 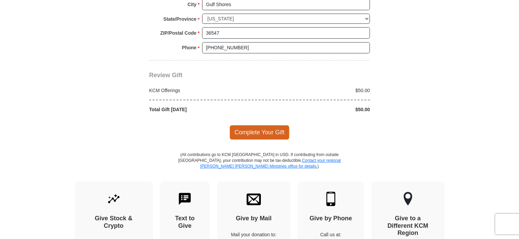 What do you see at coordinates (408, 199) in the screenshot?
I see `img: other-region` at bounding box center [408, 199].